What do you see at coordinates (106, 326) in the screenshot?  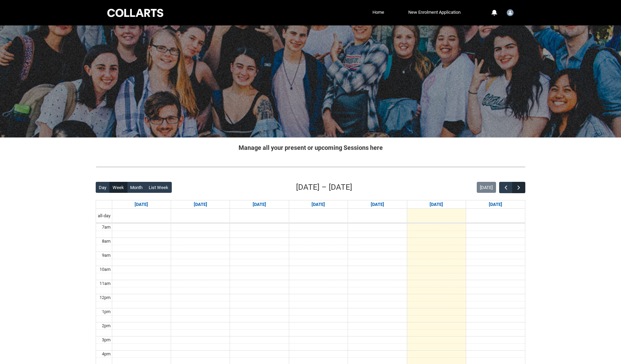 I see `div: 2pm` at bounding box center [106, 326].